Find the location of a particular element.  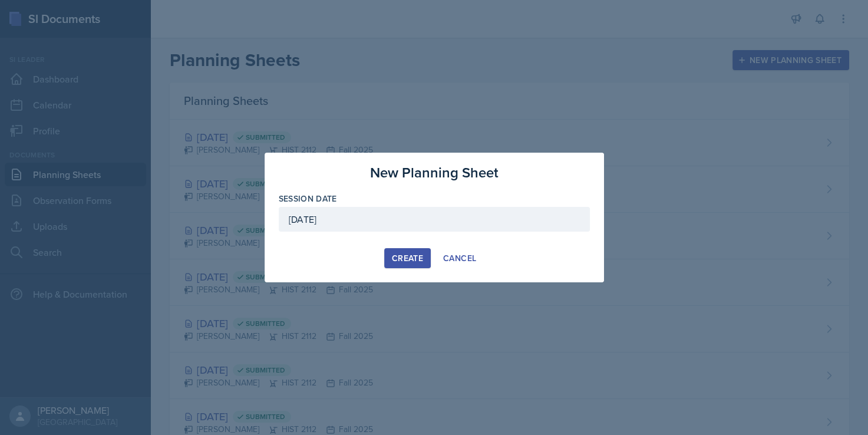

div: Cancel is located at coordinates (460, 258).